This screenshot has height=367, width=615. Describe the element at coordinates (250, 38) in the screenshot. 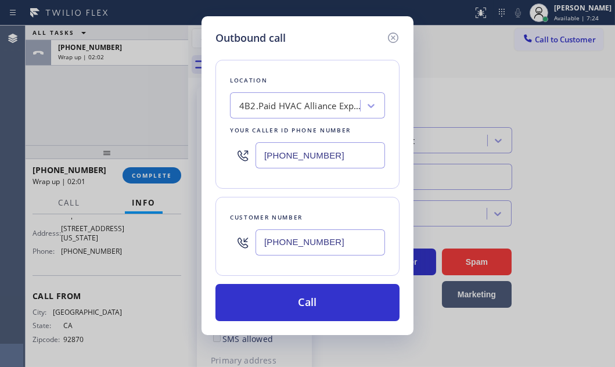

I see `h5: Outbound call` at that location.